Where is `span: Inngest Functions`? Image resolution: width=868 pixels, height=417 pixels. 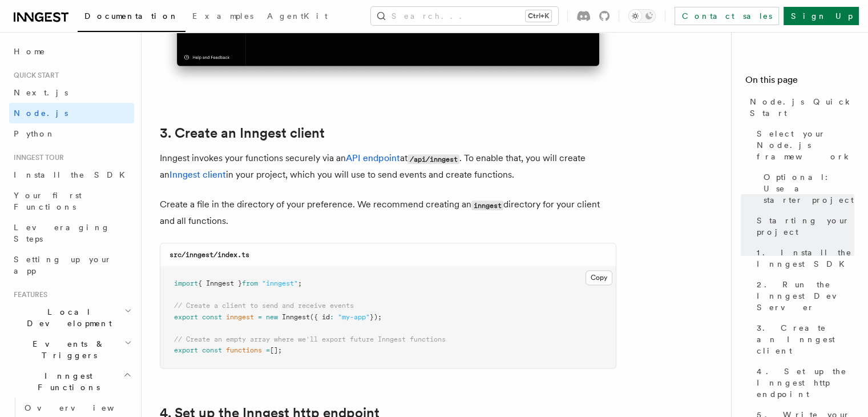 span: Inngest Functions is located at coordinates (66, 382).